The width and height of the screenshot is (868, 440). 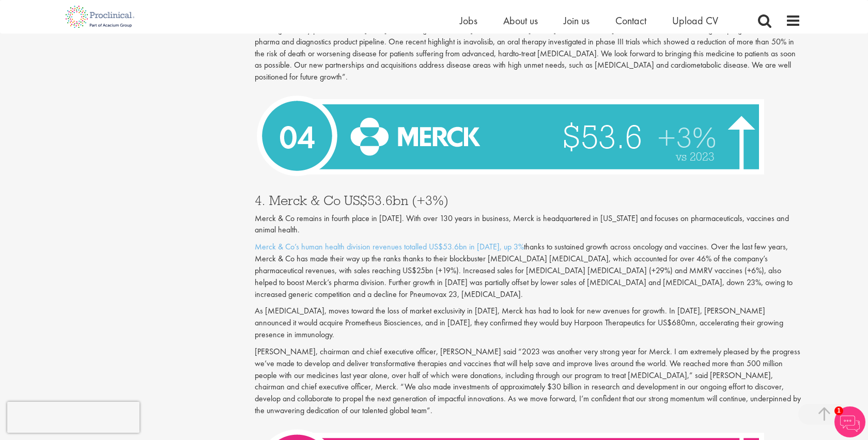 What do you see at coordinates (839, 411) in the screenshot?
I see `span: 1` at bounding box center [839, 411].